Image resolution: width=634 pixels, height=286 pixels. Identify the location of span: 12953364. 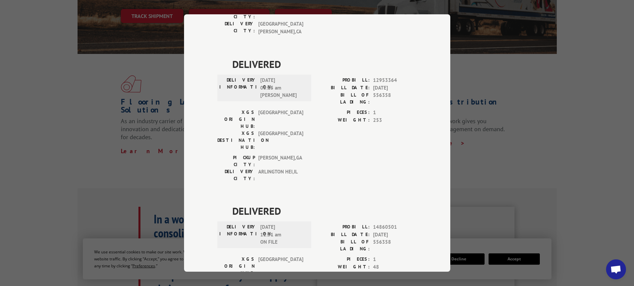
(395, 80).